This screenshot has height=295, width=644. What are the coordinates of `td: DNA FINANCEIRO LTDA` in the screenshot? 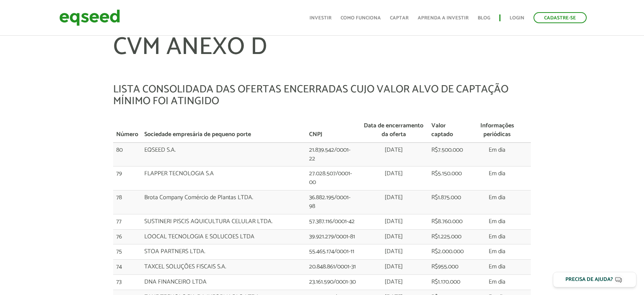 It's located at (224, 282).